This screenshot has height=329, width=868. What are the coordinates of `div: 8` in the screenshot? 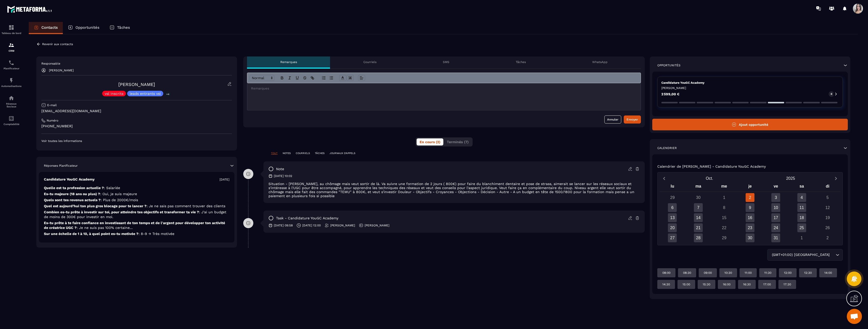 It's located at (724, 208).